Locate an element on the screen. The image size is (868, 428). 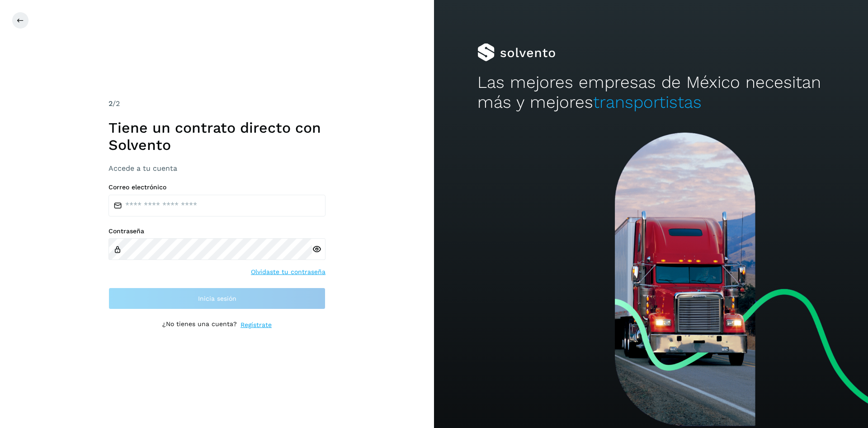
label: Correo electrónico is located at coordinates (217, 187).